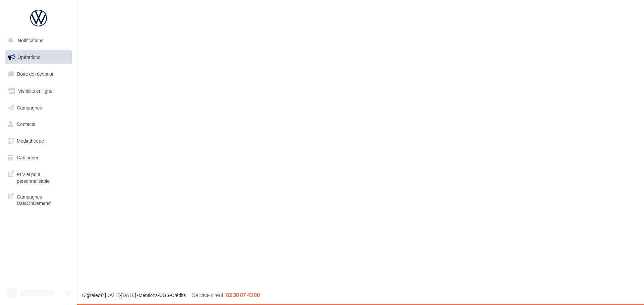 This screenshot has height=305, width=644. What do you see at coordinates (29, 57) in the screenshot?
I see `span: Opérations` at bounding box center [29, 57].